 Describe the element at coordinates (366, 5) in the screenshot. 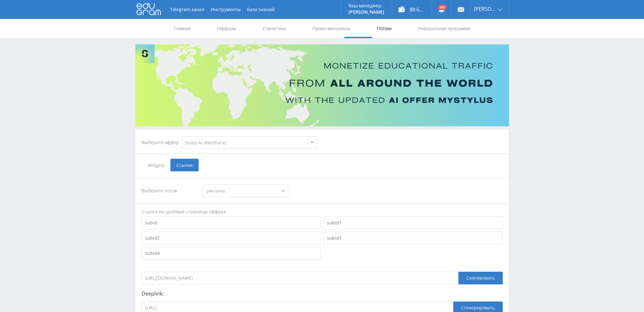

I see `p: Ваш менеджер:` at that location.